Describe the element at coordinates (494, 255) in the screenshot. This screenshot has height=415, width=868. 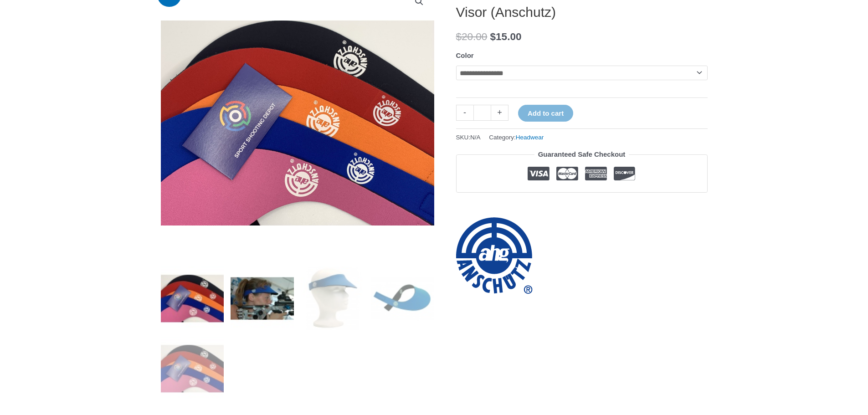
I see `a: ahg-Anschütz` at that location.